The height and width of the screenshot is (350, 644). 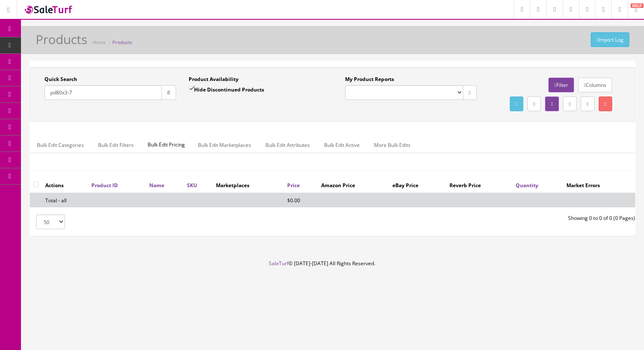 What do you see at coordinates (278, 263) in the screenshot?
I see `a: SaleTurf` at bounding box center [278, 263].